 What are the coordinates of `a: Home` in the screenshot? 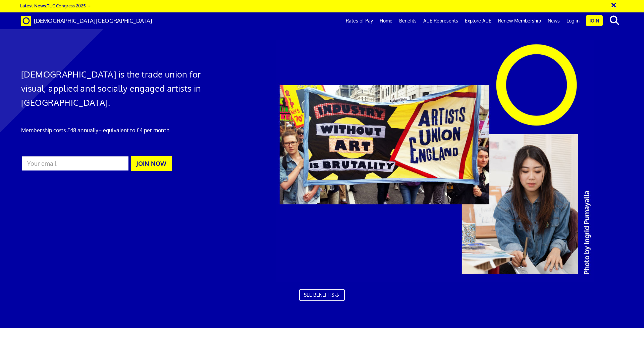 It's located at (386, 21).